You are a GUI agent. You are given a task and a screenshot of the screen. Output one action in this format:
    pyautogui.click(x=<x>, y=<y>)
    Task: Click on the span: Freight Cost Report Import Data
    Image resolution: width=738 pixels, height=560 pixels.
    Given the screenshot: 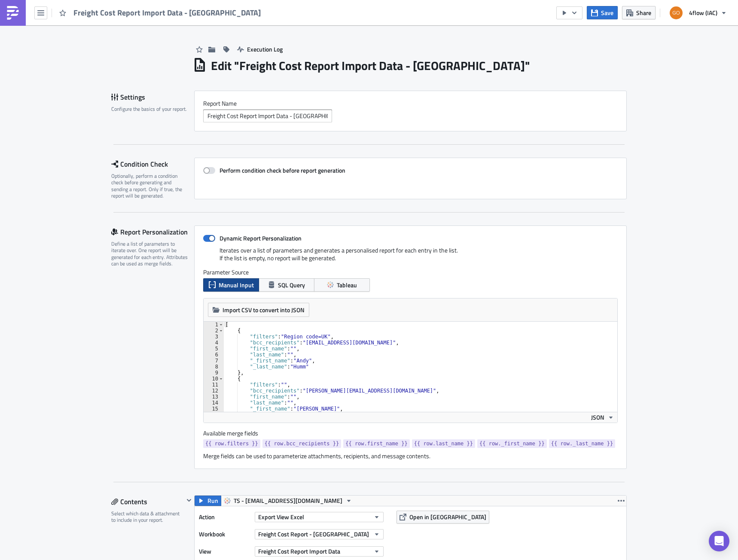 What is the action you would take?
    pyautogui.click(x=300, y=551)
    